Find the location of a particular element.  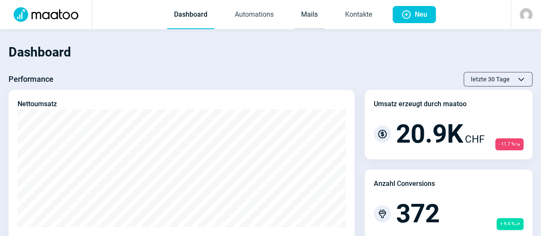

img: Logo is located at coordinates (46, 15).